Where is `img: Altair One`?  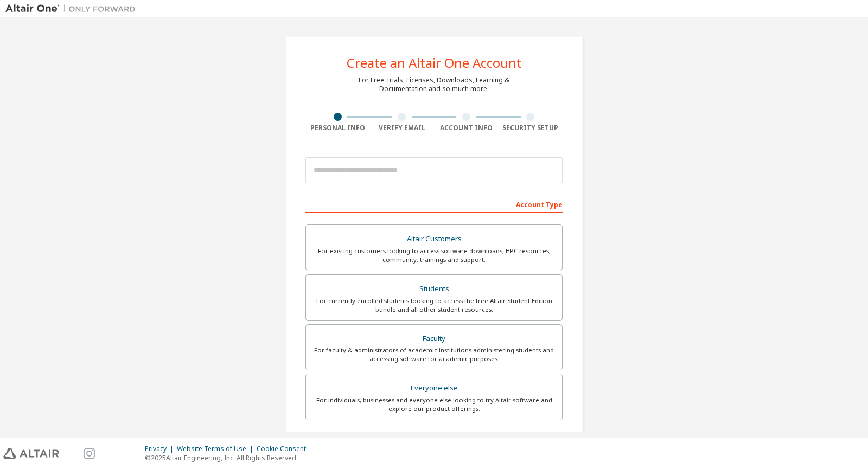
img: Altair One is located at coordinates (73, 9).